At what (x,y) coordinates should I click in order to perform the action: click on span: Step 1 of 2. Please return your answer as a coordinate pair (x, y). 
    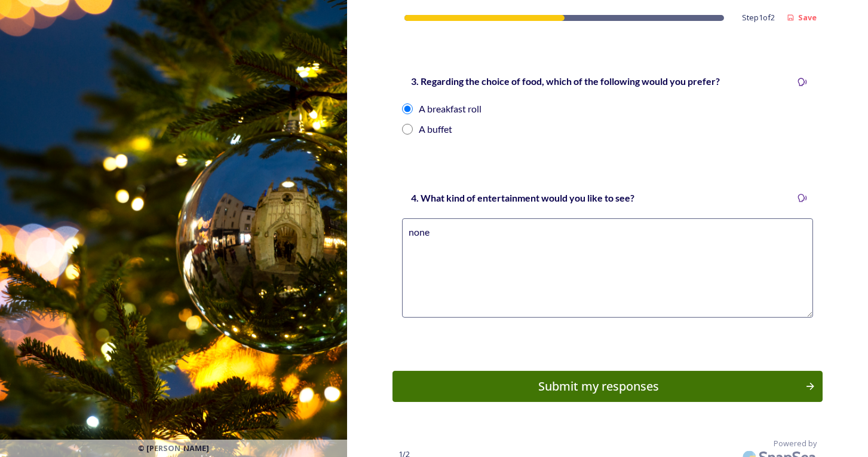
    Looking at the image, I should click on (758, 17).